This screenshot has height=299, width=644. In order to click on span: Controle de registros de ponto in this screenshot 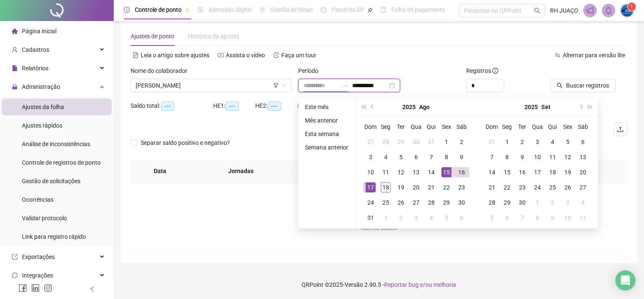, I will do `click(61, 163)`.